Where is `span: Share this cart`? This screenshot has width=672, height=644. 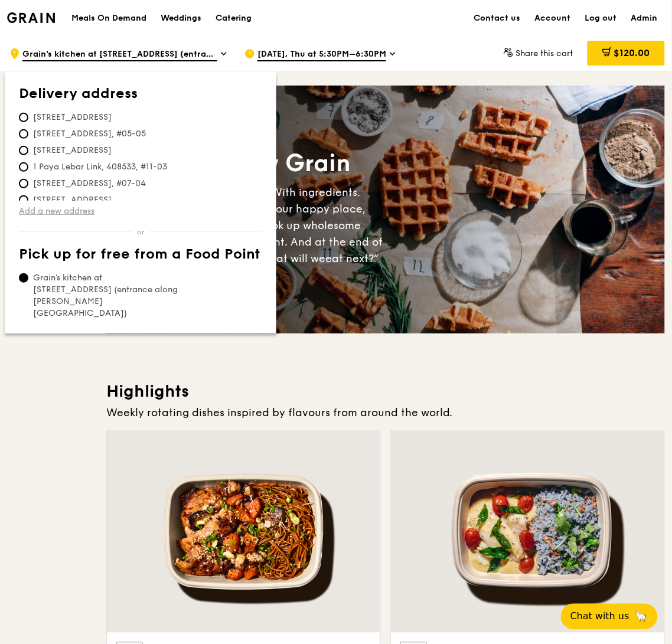
span: Share this cart is located at coordinates (544, 53).